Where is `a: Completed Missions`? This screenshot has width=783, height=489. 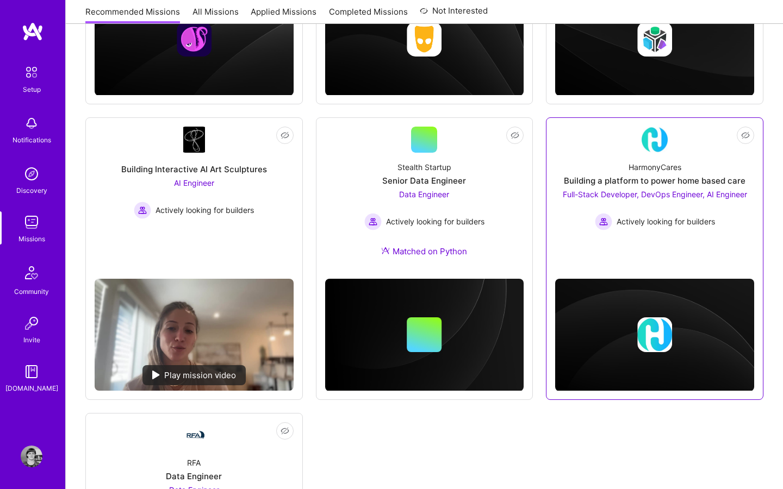
a: Completed Missions is located at coordinates (368, 15).